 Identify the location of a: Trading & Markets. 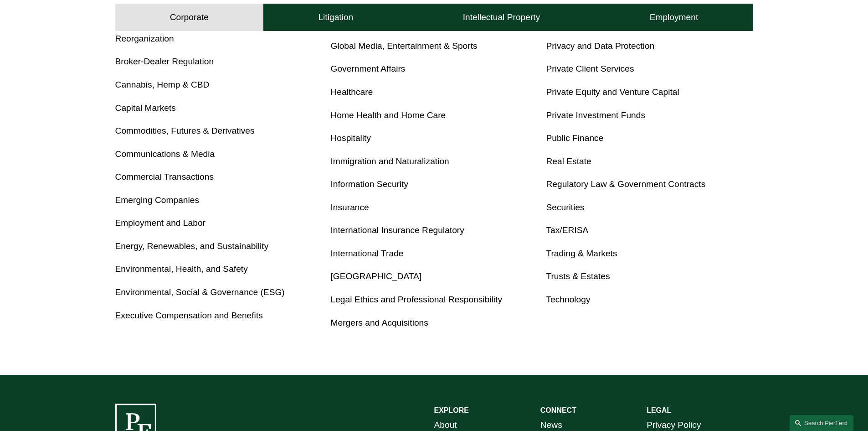
(581, 253).